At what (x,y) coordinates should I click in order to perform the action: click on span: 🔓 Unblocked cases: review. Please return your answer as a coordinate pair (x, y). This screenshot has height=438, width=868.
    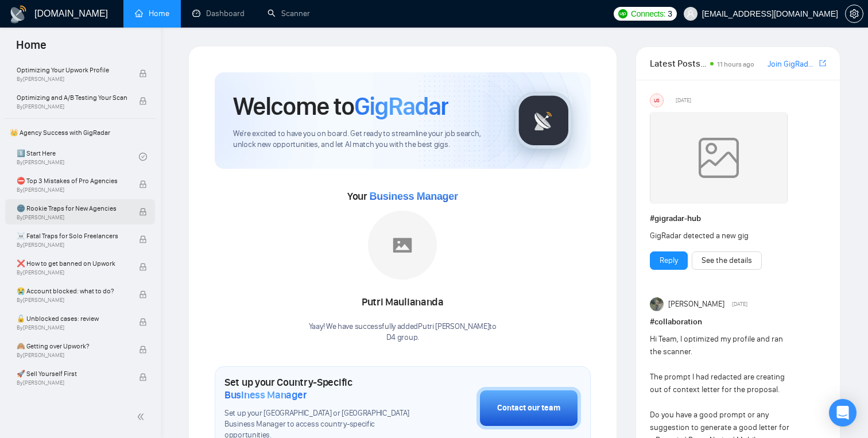
    Looking at the image, I should click on (72, 318).